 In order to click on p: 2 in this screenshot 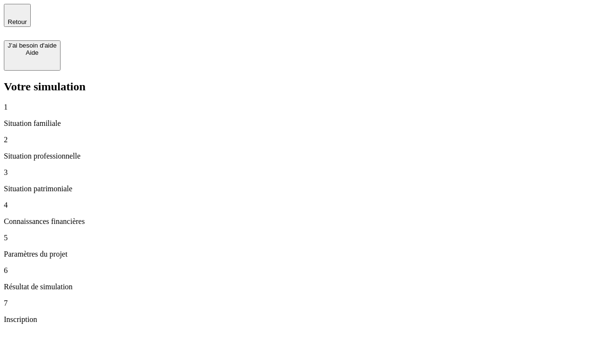, I will do `click(308, 140)`.